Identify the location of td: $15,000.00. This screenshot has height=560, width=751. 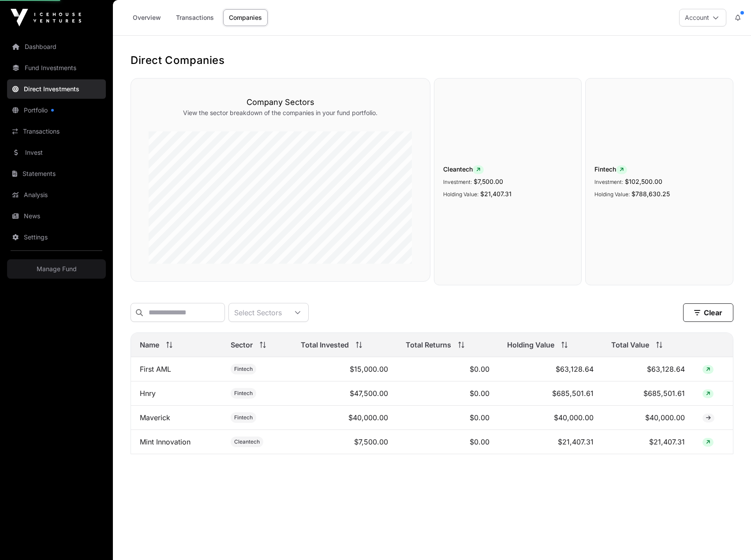
(344, 369).